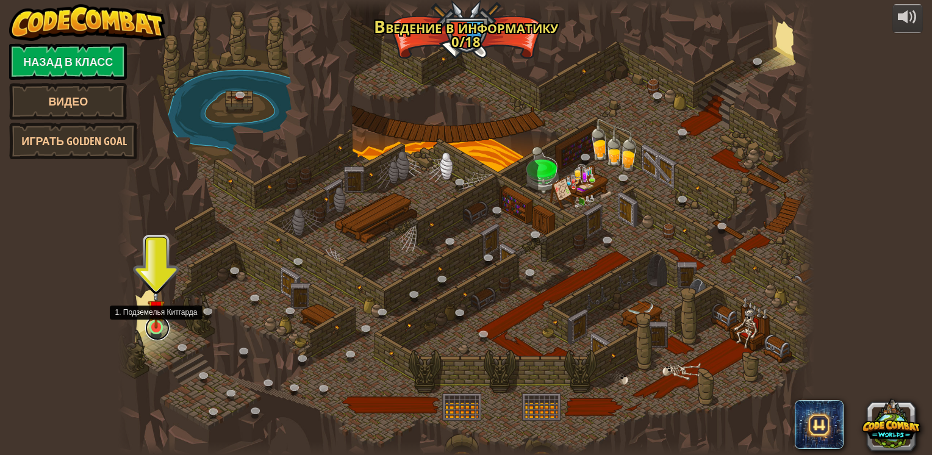  What do you see at coordinates (87, 23) in the screenshot?
I see `img: CodeCombat - Learn how to code by playing a game` at bounding box center [87, 23].